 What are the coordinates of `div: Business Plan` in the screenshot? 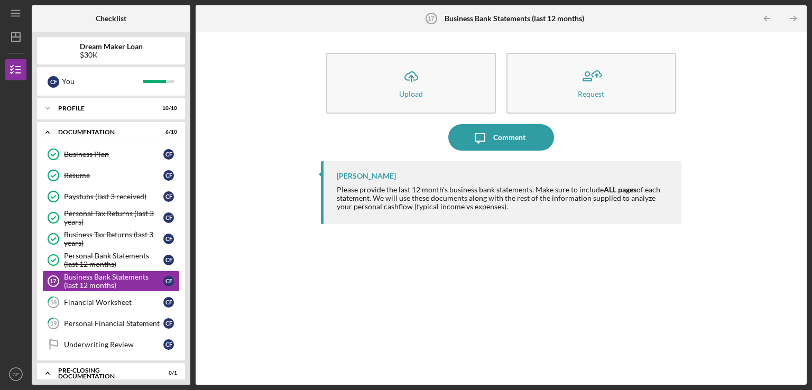 It's located at (114, 154).